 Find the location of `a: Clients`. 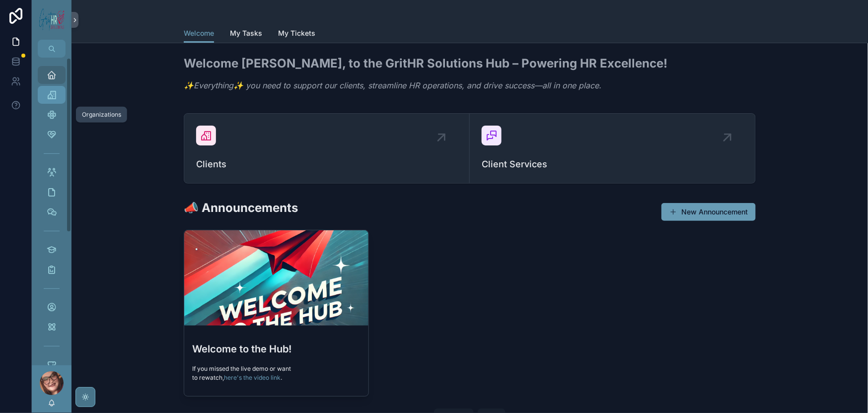

a: Clients is located at coordinates (326, 148).